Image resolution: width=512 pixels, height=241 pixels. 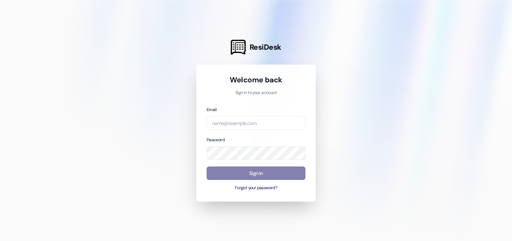 I want to click on label: Password, so click(x=215, y=140).